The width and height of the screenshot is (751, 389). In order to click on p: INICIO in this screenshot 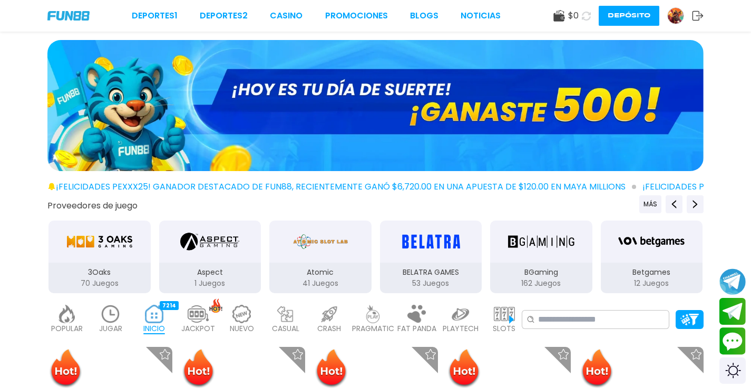, I will do `click(154, 329)`.